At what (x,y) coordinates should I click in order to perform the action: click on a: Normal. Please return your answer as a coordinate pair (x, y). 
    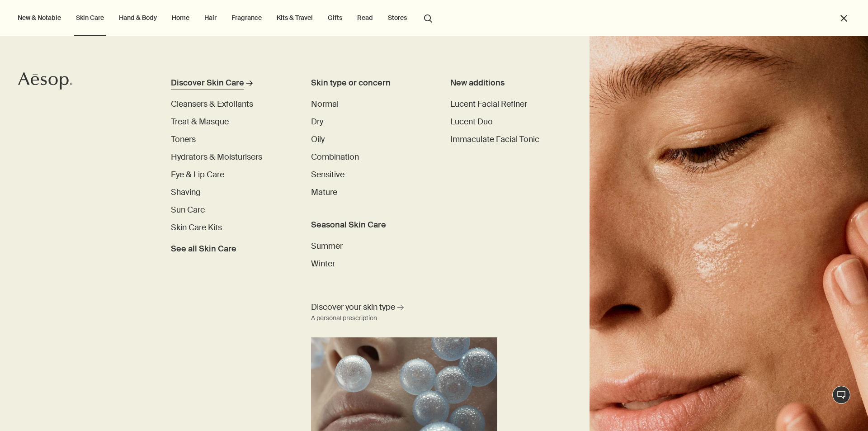
    Looking at the image, I should click on (324, 104).